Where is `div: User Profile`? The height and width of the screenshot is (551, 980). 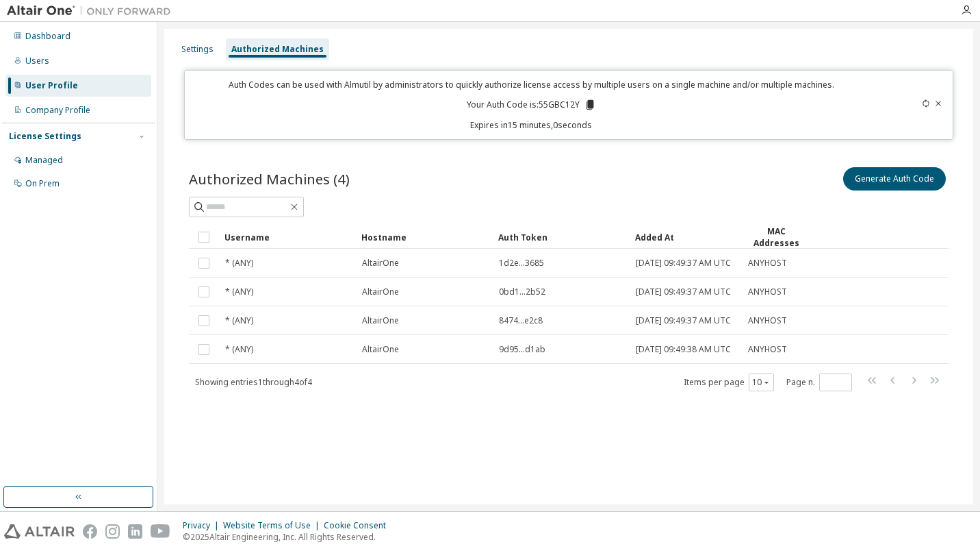
div: User Profile is located at coordinates (51, 86).